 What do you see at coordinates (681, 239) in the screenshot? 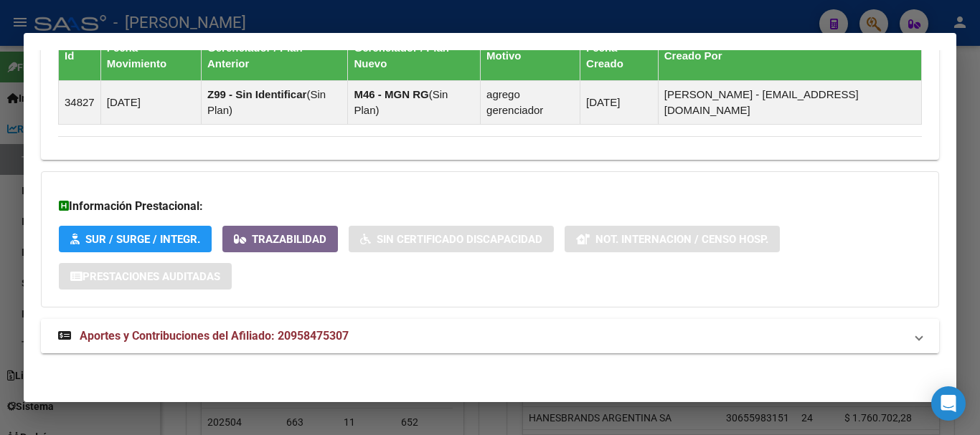
I see `span: Not. Internacion / Censo Hosp.` at bounding box center [681, 239].